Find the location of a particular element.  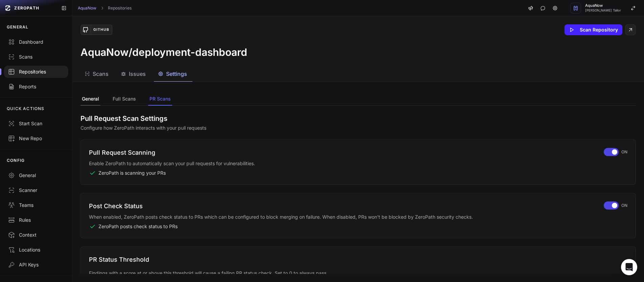

span: ZeroPath is scanning your PRs is located at coordinates (132, 173).